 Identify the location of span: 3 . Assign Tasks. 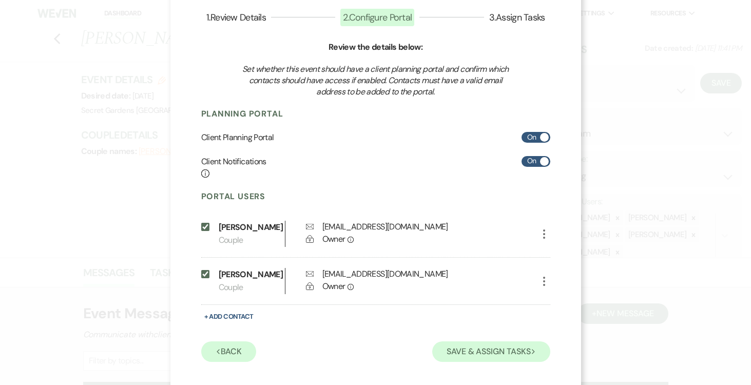
(517, 17).